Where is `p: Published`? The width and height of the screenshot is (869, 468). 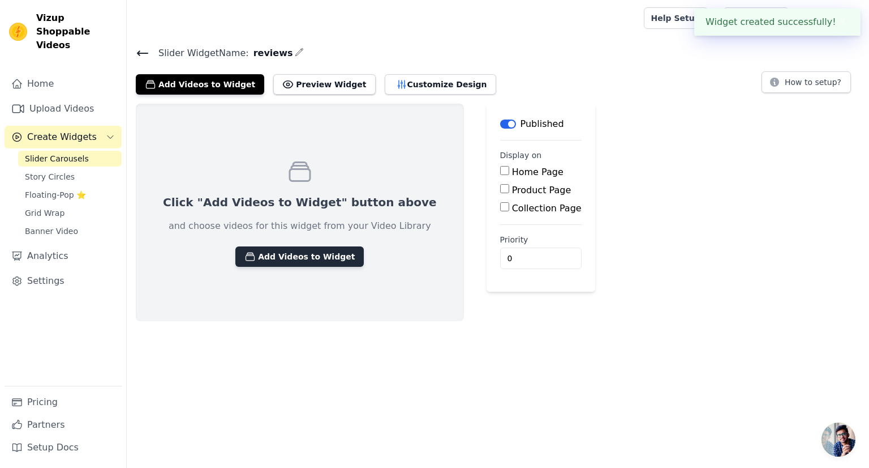
p: Published is located at coordinates (542, 124).